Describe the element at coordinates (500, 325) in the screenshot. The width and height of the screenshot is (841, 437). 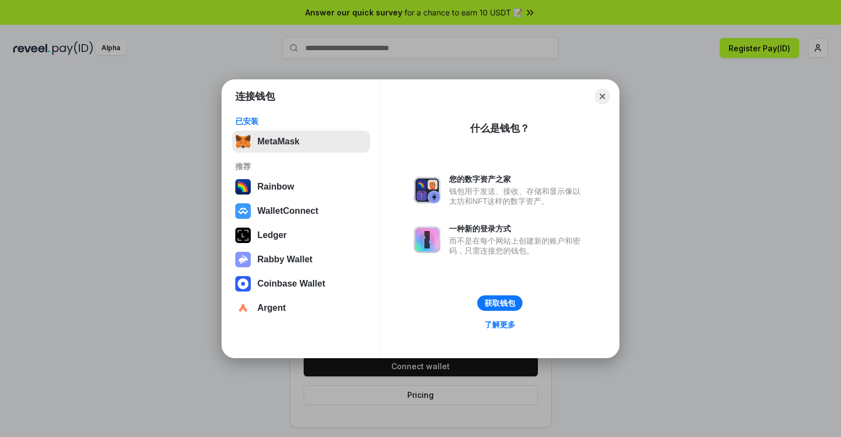
I see `a: 了解更多` at that location.